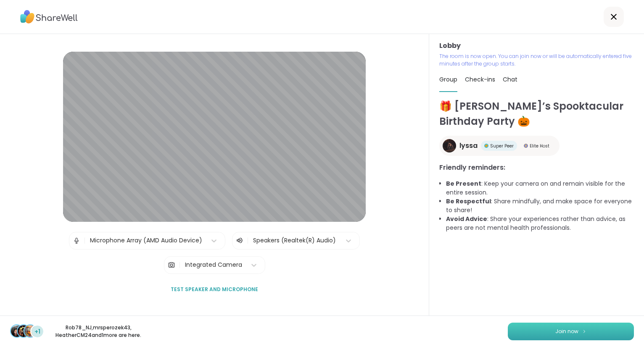 The width and height of the screenshot is (644, 347). Describe the element at coordinates (537, 168) in the screenshot. I see `h3: Friendly reminders:` at that location.